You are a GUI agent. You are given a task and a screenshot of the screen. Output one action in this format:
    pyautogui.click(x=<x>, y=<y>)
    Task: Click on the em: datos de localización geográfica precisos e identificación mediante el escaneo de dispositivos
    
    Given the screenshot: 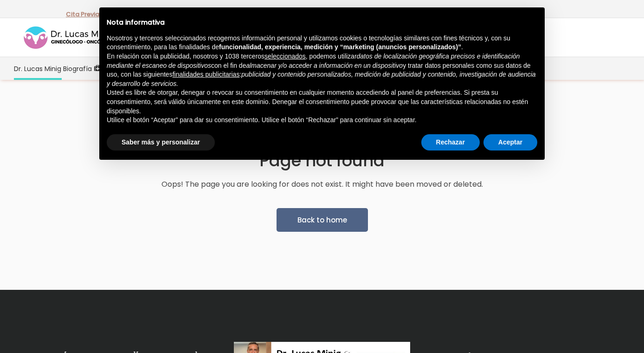 What is the action you would take?
    pyautogui.click(x=313, y=61)
    